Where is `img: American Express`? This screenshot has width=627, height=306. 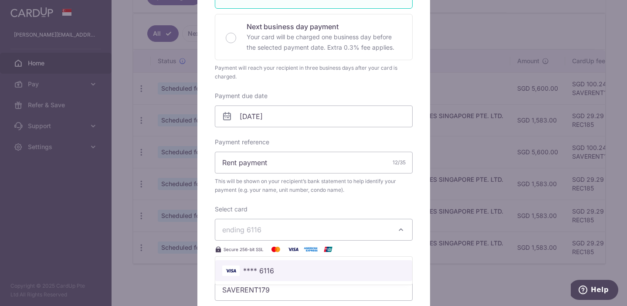
img: American Express is located at coordinates (311, 249).